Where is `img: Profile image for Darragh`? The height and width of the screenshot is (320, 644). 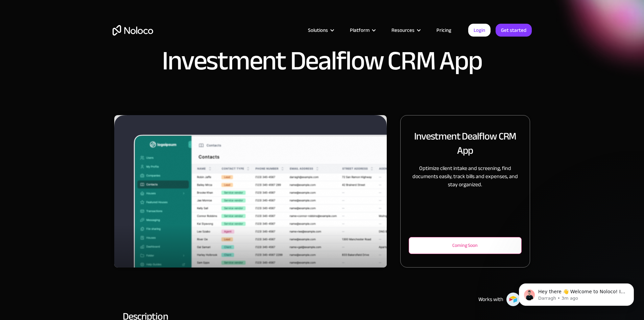
img: Profile image for Darragh is located at coordinates (20, 25).